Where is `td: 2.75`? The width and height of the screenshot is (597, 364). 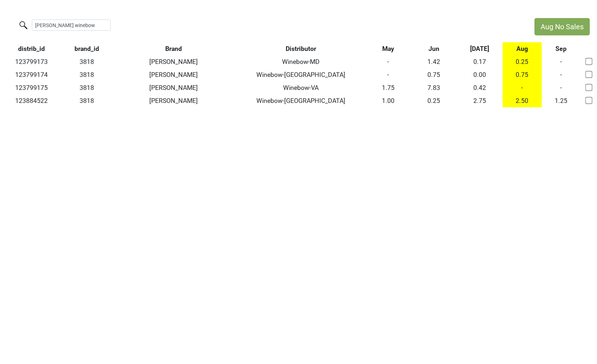
td: 2.75 is located at coordinates (479, 101).